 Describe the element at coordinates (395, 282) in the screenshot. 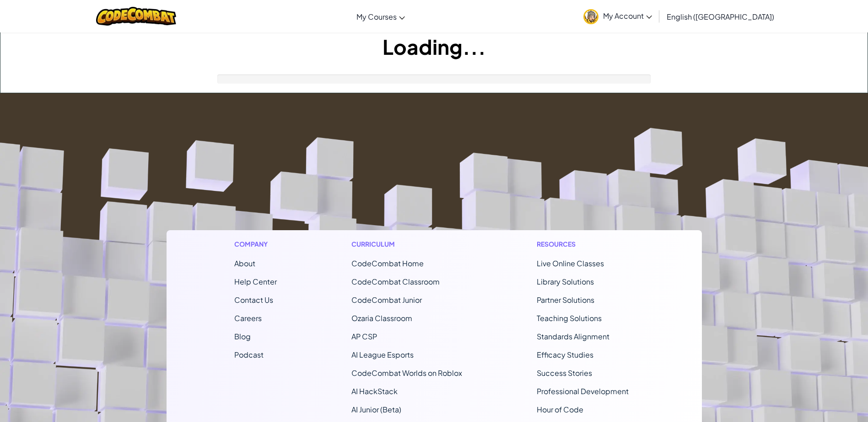

I see `a: CodeCombat Classroom` at that location.